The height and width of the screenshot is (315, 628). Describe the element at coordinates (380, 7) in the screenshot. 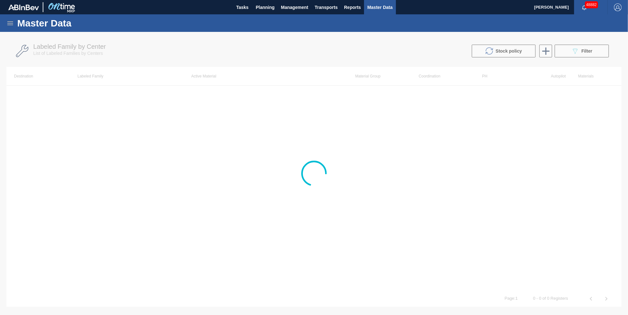

I see `span: Master Data` at that location.